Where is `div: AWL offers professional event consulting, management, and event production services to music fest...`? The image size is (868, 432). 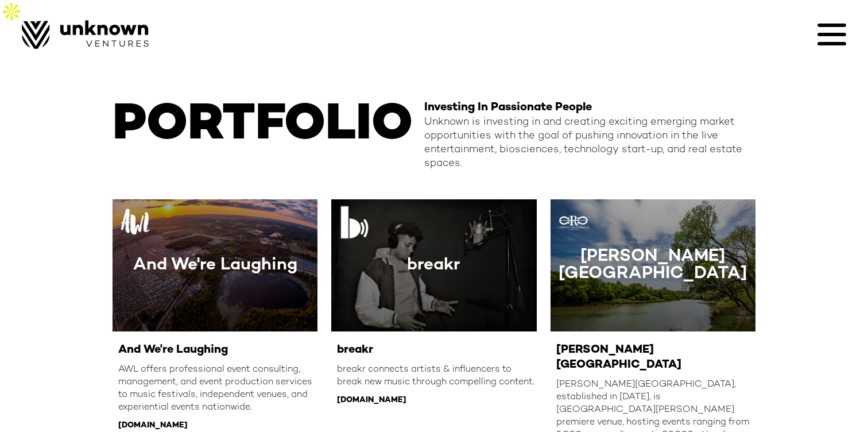
div: AWL offers professional event consulting, management, and event production services to music fest... is located at coordinates (217, 389).